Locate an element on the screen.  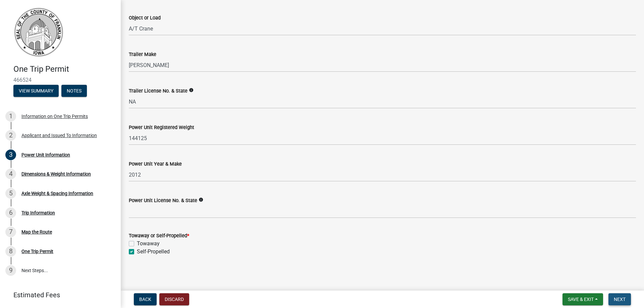
button: View Summary is located at coordinates (36, 91).